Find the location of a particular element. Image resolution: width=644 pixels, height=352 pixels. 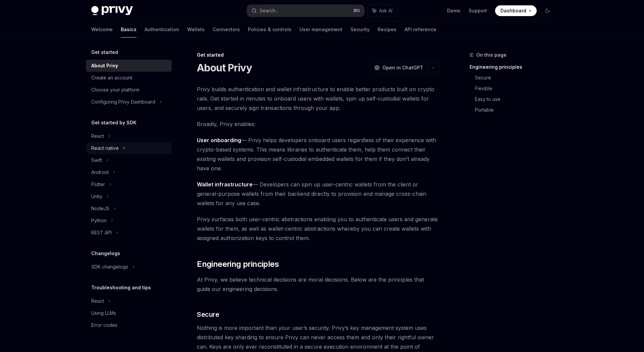

div: Configuring Privy Dashboard is located at coordinates (123, 102).